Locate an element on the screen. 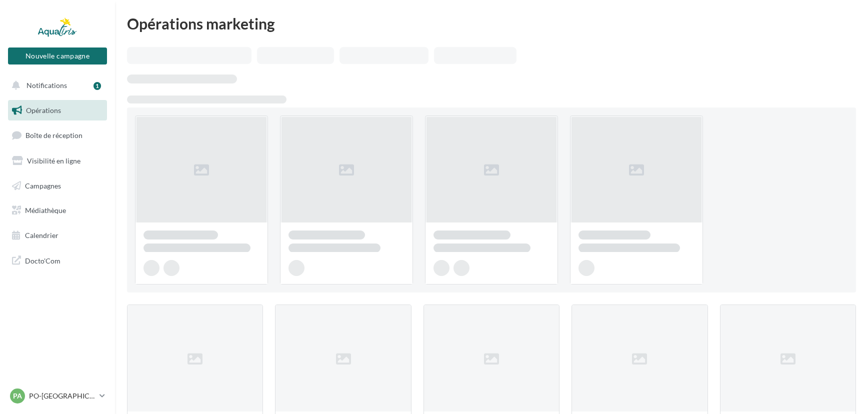 The height and width of the screenshot is (414, 868). a: Docto'Com is located at coordinates (57, 260).